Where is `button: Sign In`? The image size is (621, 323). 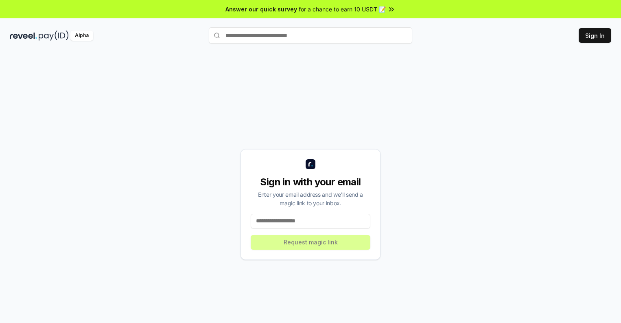
button: Sign In is located at coordinates (595, 35).